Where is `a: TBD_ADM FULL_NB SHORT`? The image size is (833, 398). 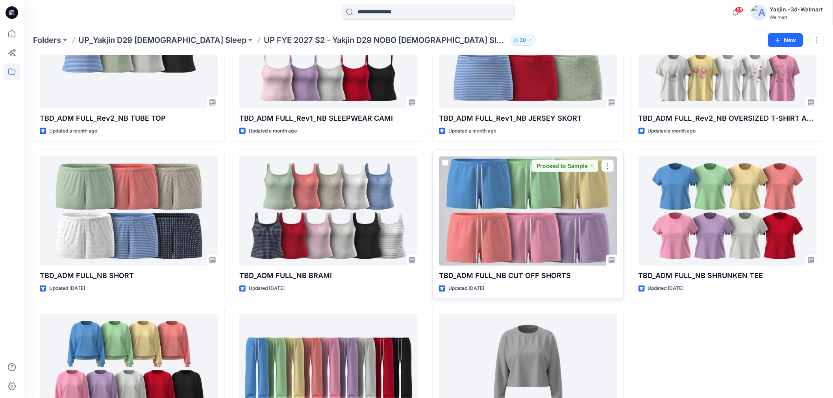 a: TBD_ADM FULL_NB SHORT is located at coordinates (129, 211).